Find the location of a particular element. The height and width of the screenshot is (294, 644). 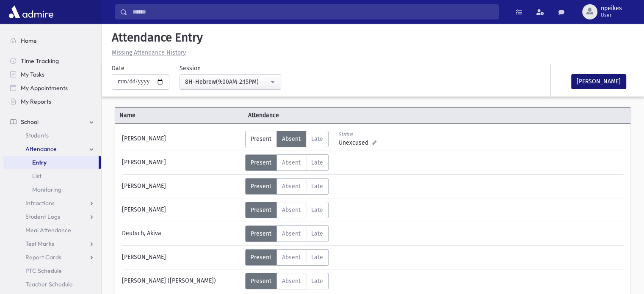

span: Teacher Schedule is located at coordinates (49, 284).